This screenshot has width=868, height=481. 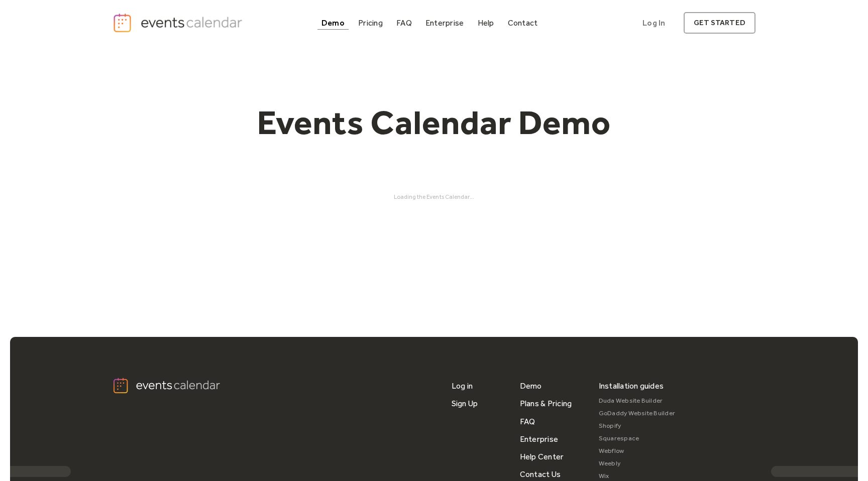 I want to click on h1: Events Calendar Demo, so click(x=434, y=123).